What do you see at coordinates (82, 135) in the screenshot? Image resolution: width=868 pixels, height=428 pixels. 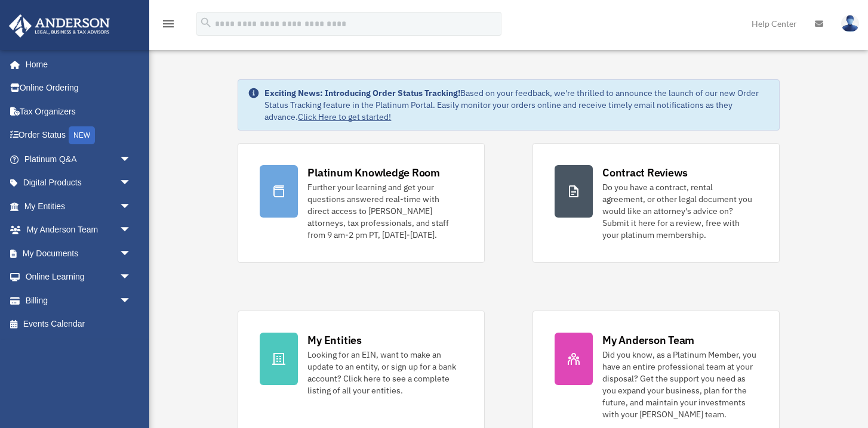 I see `div: NEW` at bounding box center [82, 135].